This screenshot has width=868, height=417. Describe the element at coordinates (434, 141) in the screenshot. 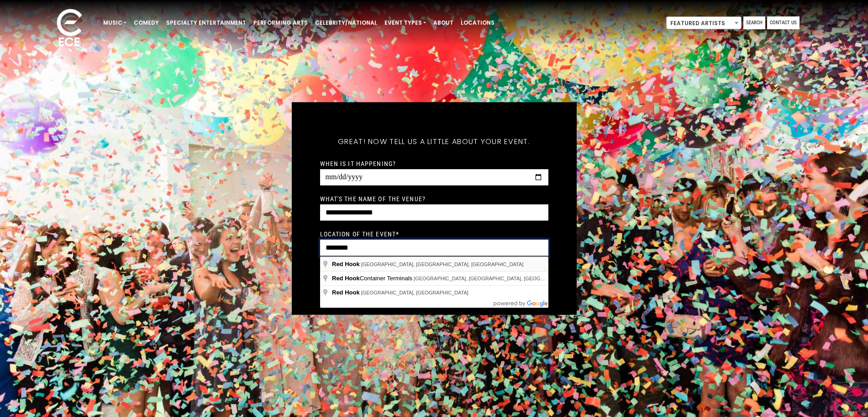

I see `h5: Great! Now tell us a little about your event.` at that location.